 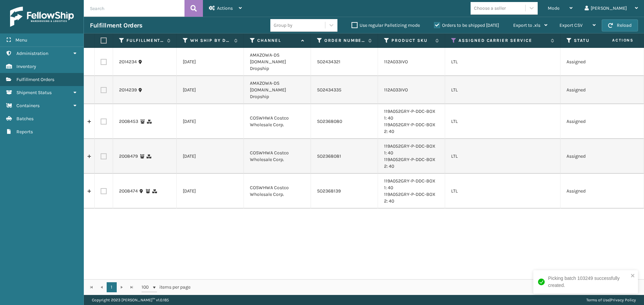 What do you see at coordinates (570, 25) in the screenshot?
I see `span: Export CSV` at bounding box center [570, 25].